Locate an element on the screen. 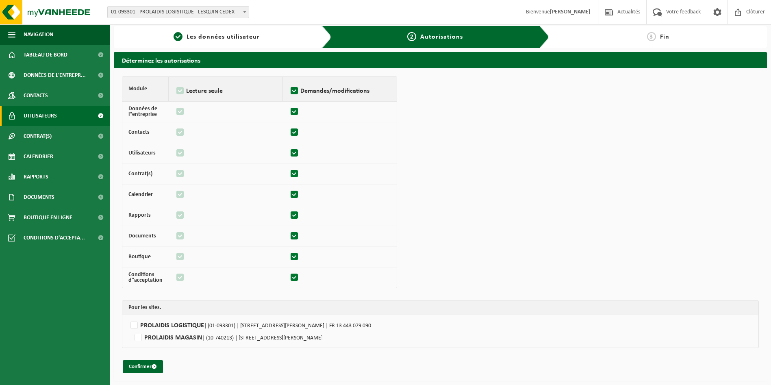 The height and width of the screenshot is (385, 771). span: Documents is located at coordinates (39, 197).